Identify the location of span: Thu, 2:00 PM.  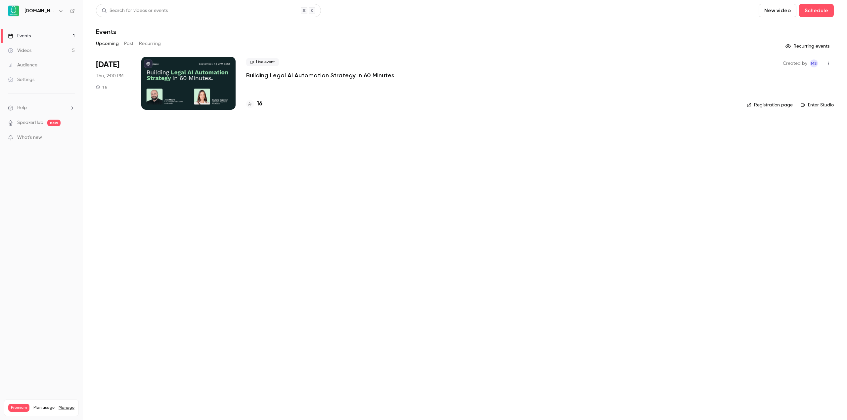
(109, 76).